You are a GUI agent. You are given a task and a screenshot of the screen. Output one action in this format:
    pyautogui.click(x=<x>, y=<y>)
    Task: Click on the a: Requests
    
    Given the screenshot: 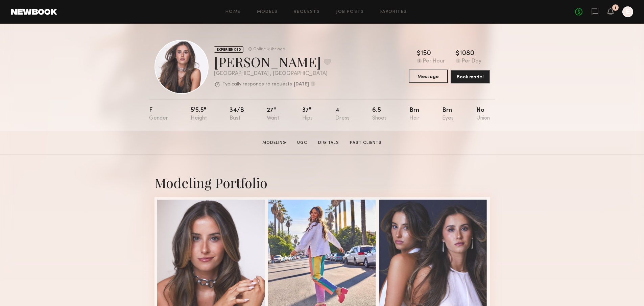 What is the action you would take?
    pyautogui.click(x=306, y=12)
    